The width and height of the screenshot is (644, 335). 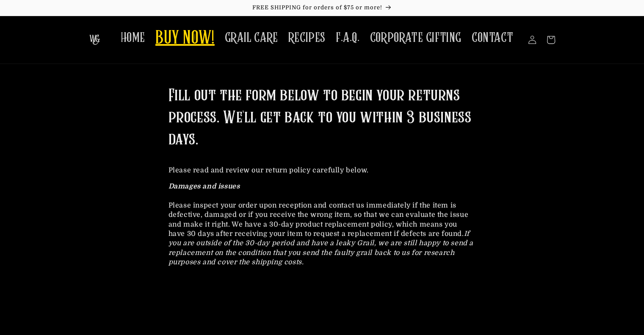 What do you see at coordinates (307, 38) in the screenshot?
I see `a: RECIPES` at bounding box center [307, 38].